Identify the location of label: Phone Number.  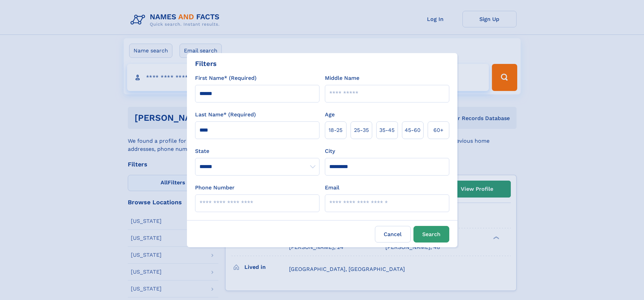
(214, 187).